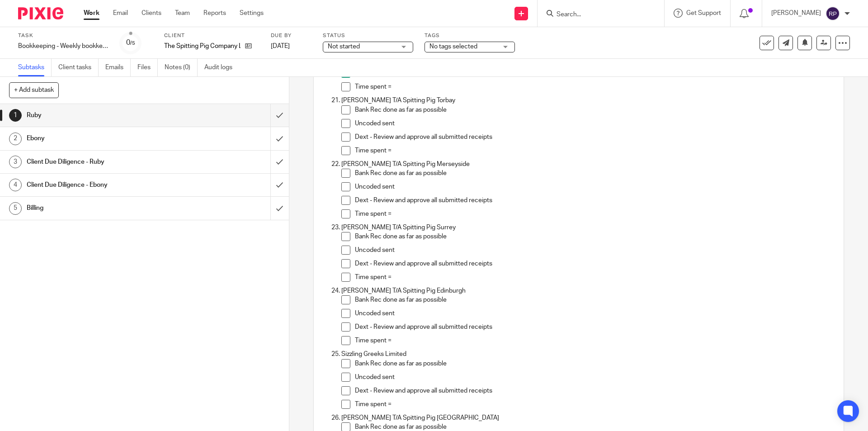 Image resolution: width=868 pixels, height=431 pixels. Describe the element at coordinates (211, 36) in the screenshot. I see `label: Client` at that location.